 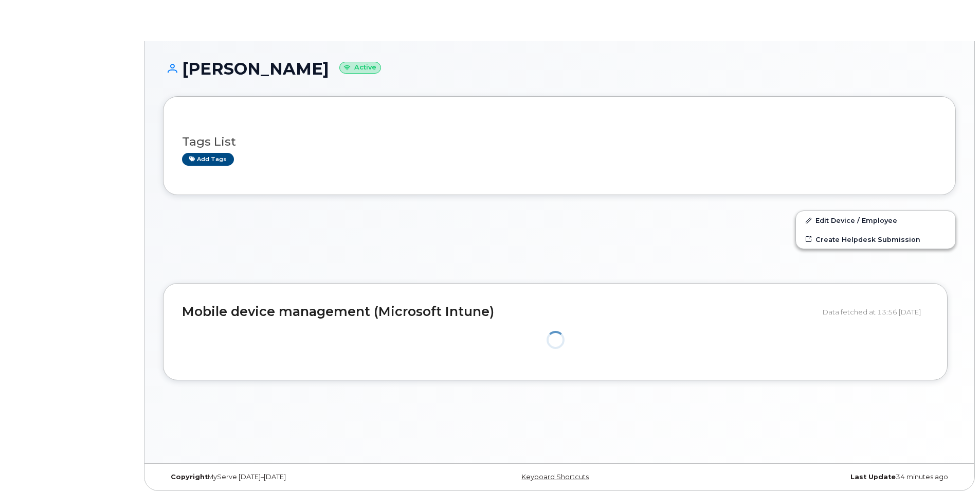 What do you see at coordinates (824, 477) in the screenshot?
I see `div: 34 minutes ago` at bounding box center [824, 477].